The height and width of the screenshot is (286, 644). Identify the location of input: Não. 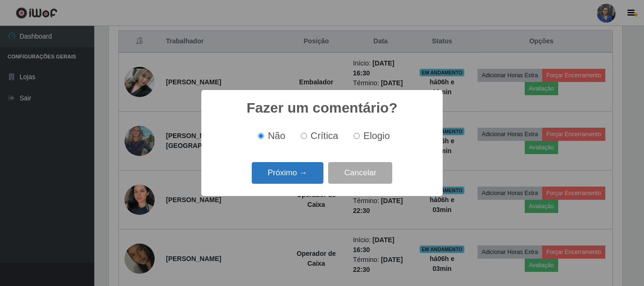
(261, 135).